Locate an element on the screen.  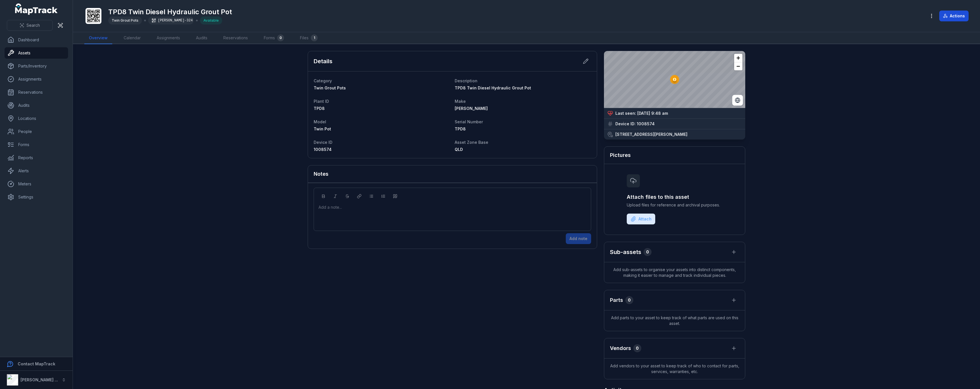
strong: 1008574 is located at coordinates (645, 124).